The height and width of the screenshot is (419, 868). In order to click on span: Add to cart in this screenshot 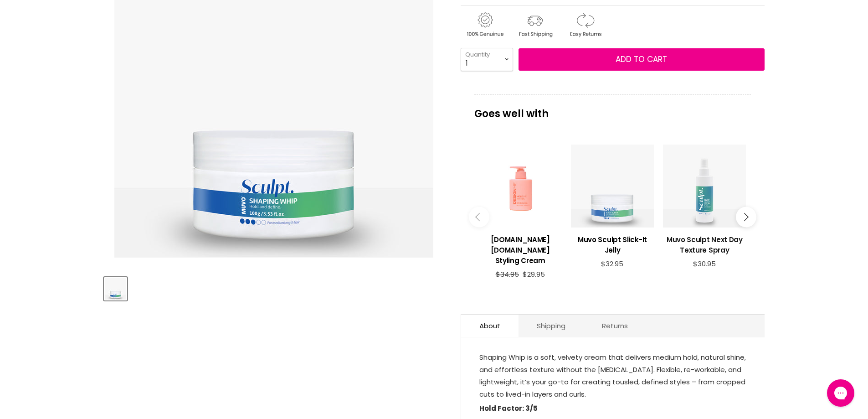, I will do `click(641, 59)`.